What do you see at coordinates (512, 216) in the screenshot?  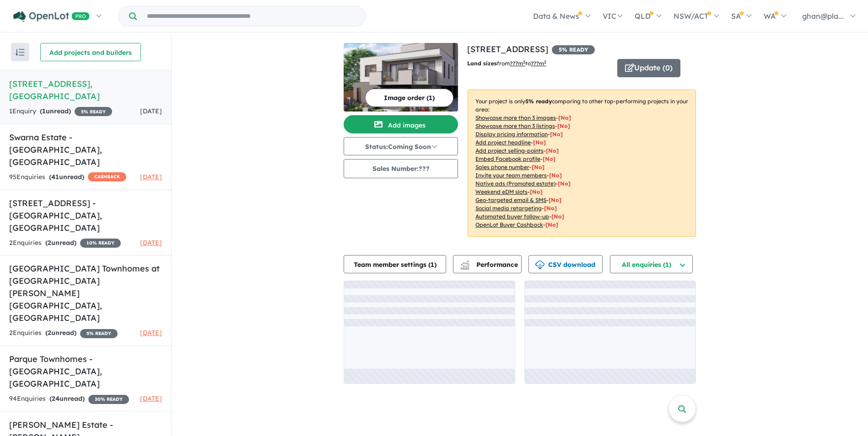 I see `u: Automated buyer follow-up` at bounding box center [512, 216].